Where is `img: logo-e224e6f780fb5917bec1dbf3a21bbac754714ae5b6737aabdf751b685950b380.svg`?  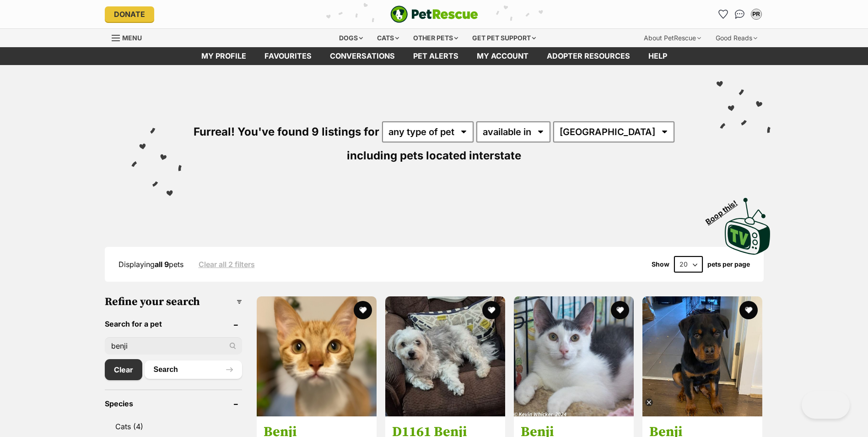
img: logo-e224e6f780fb5917bec1dbf3a21bbac754714ae5b6737aabdf751b685950b380.svg is located at coordinates (434, 15).